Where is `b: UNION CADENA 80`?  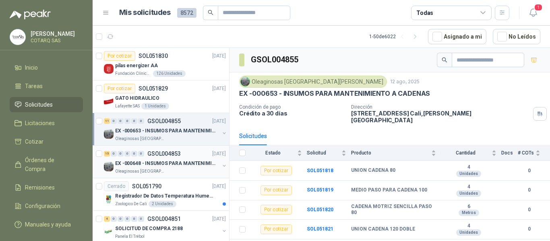
b: UNION CADENA 80 is located at coordinates (373, 171).